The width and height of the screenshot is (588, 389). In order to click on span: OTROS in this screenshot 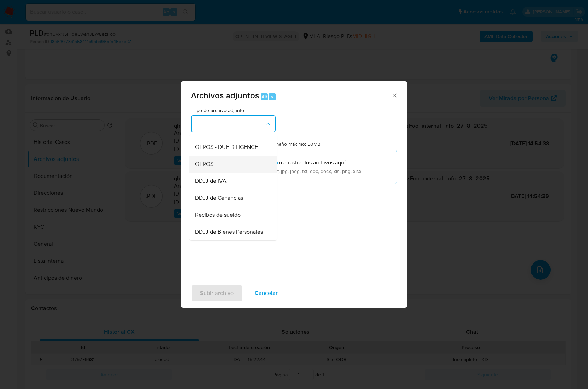, I will do `click(204, 164)`.